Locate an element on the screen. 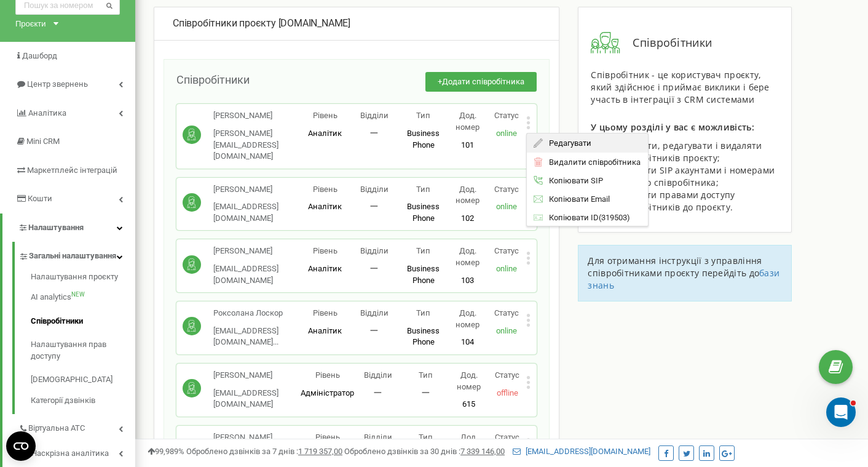 This screenshot has width=868, height=467. a: Наскрізна аналітика is located at coordinates (77, 452).